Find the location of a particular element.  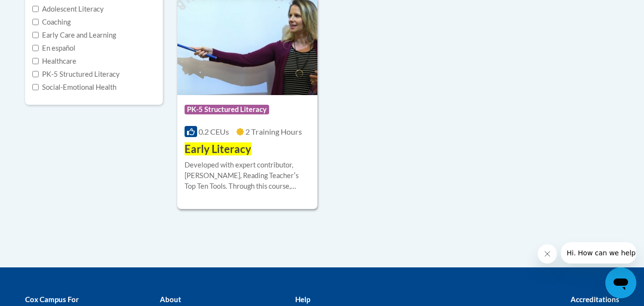

b: Help is located at coordinates (303, 300).